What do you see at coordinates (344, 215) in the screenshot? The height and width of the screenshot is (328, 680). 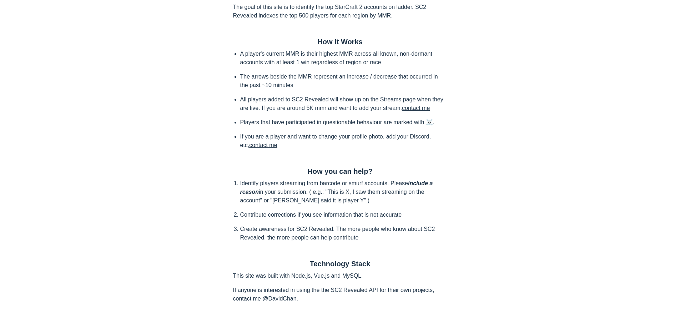 I see `li: Contribute corrections if you see information that is not accurate` at bounding box center [344, 215].